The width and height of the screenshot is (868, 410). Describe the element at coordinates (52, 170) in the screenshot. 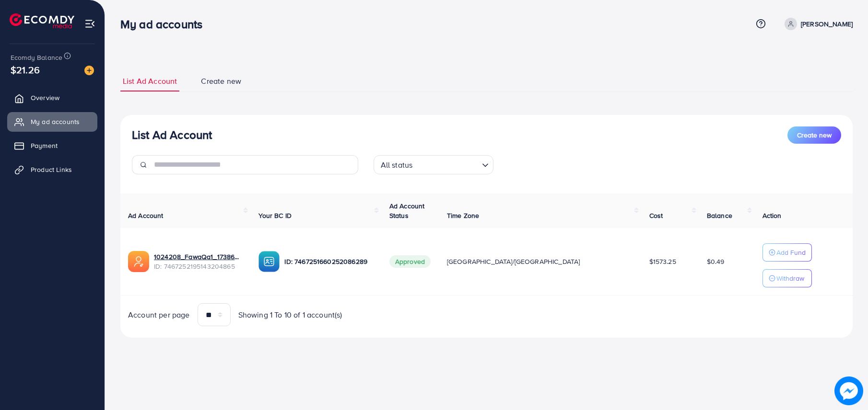

I see `a: Product Links` at that location.